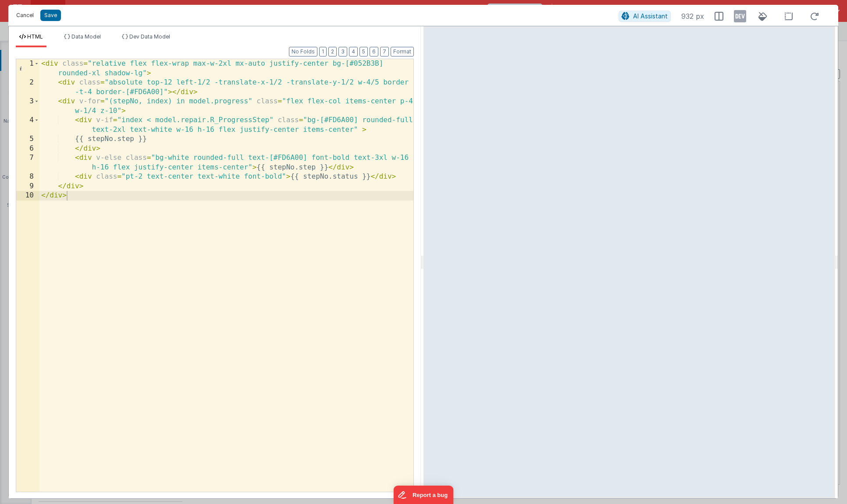 This screenshot has height=504, width=847. Describe the element at coordinates (402, 52) in the screenshot. I see `button: Format` at that location.